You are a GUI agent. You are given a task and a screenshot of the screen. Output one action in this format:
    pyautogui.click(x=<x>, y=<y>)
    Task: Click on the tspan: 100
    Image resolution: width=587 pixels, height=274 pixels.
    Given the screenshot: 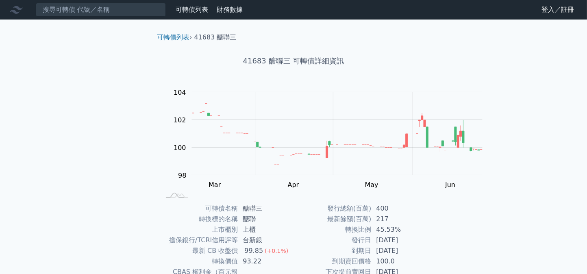 What is the action you would take?
    pyautogui.click(x=180, y=147)
    